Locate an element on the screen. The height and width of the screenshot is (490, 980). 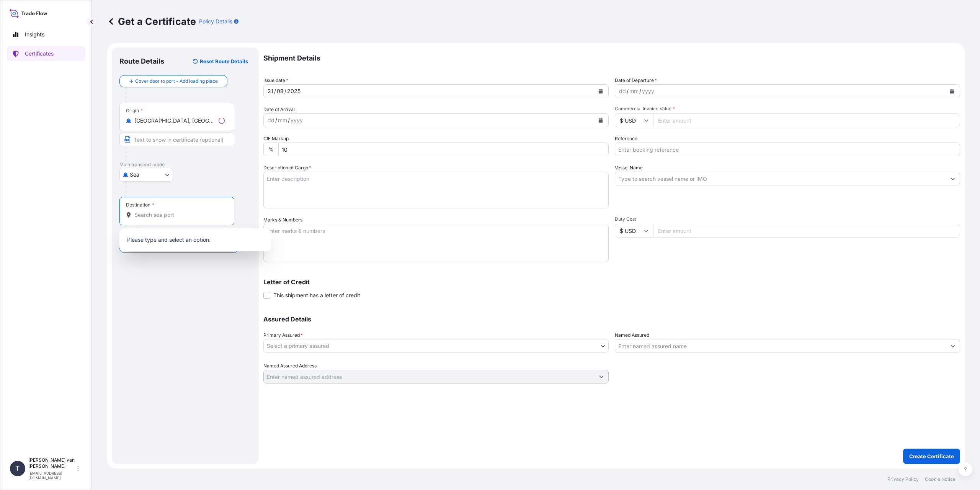
label: Marks & Numbers is located at coordinates (283, 220).